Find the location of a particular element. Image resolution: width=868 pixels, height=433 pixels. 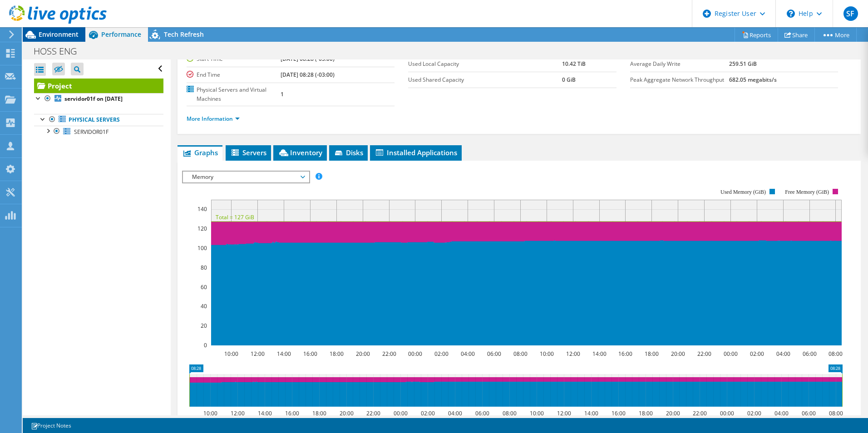

label: Used Shared Capacity is located at coordinates (484, 80).